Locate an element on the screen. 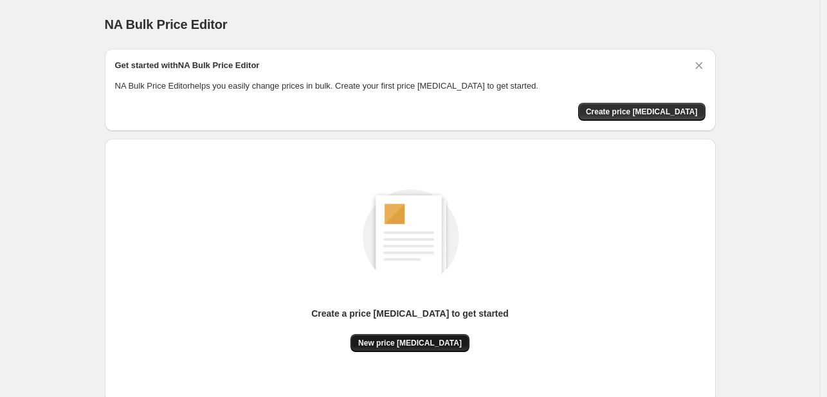 The width and height of the screenshot is (827, 397). button: Create price change job is located at coordinates (641, 112).